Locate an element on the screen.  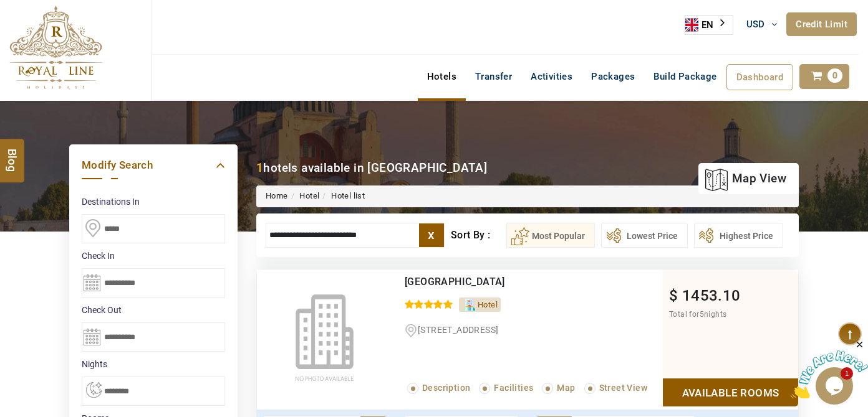
a: Transfer is located at coordinates (493, 77).